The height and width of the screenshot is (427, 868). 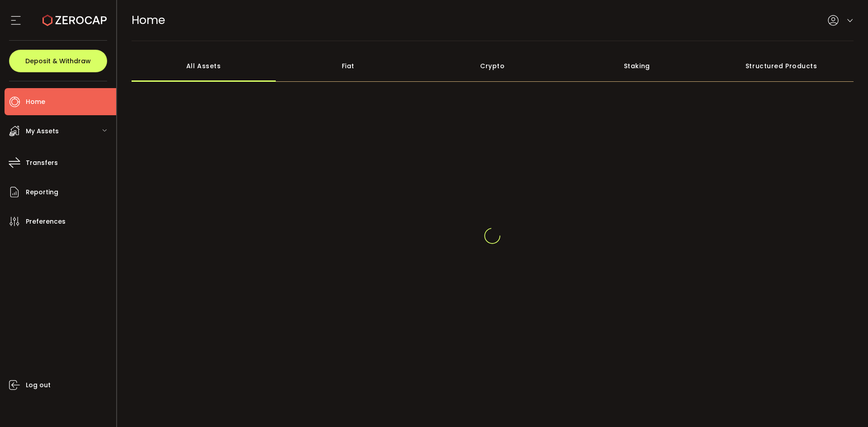 What do you see at coordinates (58, 61) in the screenshot?
I see `span: Deposit & Withdraw` at bounding box center [58, 61].